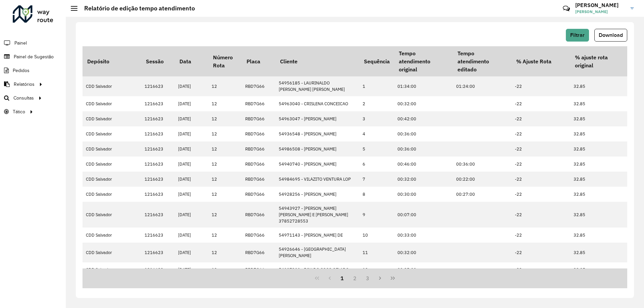 The image size is (644, 308). What do you see at coordinates (158, 61) in the screenshot?
I see `th: Sessão` at bounding box center [158, 61].